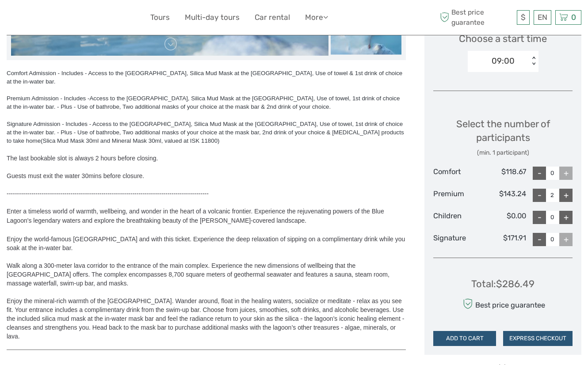 This screenshot has height=365, width=588. What do you see at coordinates (464, 339) in the screenshot?
I see `button: ADD TO CART` at bounding box center [464, 339].